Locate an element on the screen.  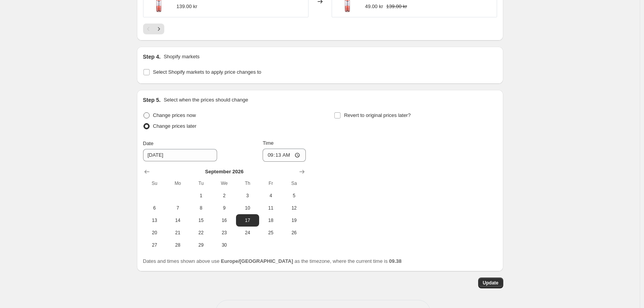
button: Next is located at coordinates (159, 29).